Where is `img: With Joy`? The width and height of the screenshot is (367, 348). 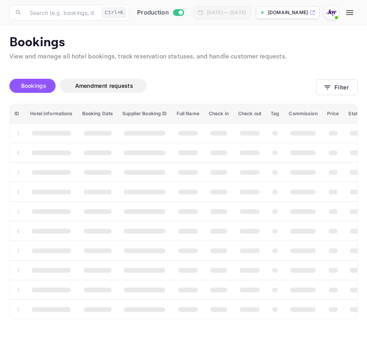
img: With Joy is located at coordinates (331, 13).